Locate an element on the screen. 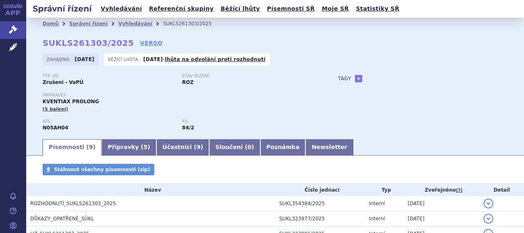 Image resolution: width=524 pixels, height=233 pixels. strong: ROZ is located at coordinates (188, 82).